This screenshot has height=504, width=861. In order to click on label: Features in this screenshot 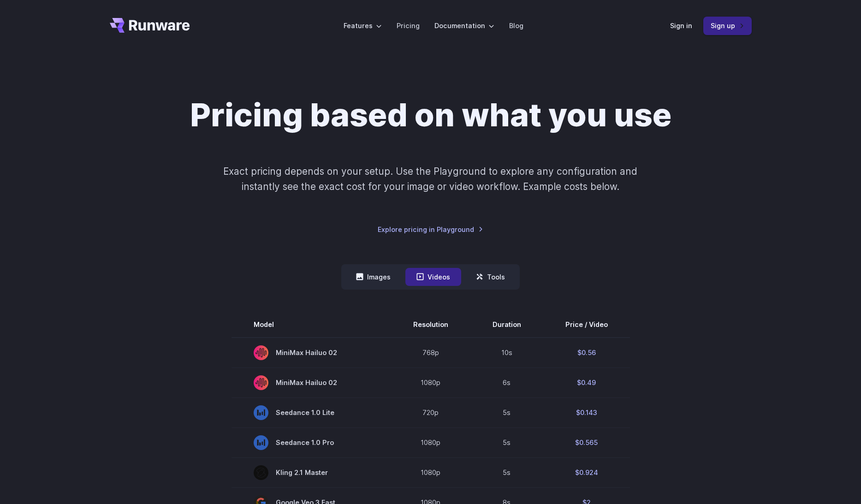, I will do `click(362, 25)`.